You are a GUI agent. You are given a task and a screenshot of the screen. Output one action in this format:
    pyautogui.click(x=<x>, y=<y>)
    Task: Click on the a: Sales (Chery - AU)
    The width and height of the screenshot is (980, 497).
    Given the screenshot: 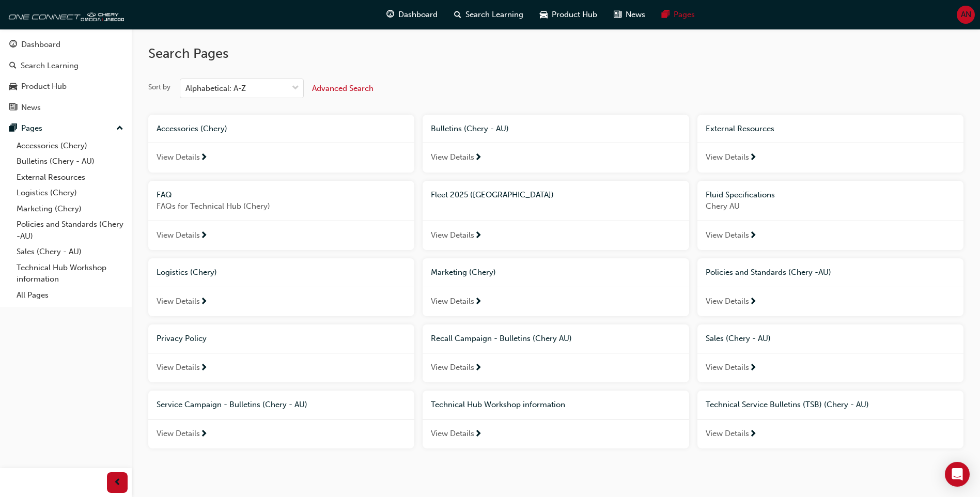 What is the action you would take?
    pyautogui.click(x=70, y=252)
    